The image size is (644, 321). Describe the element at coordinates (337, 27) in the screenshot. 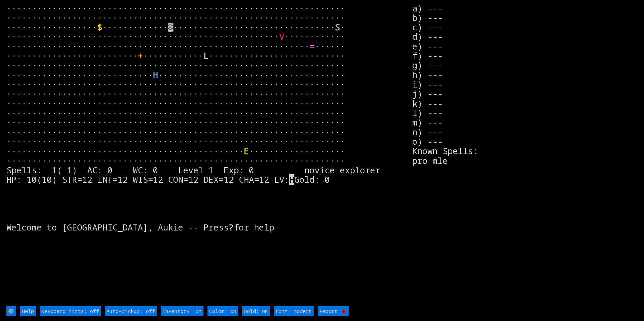

I see `font: S` at that location.